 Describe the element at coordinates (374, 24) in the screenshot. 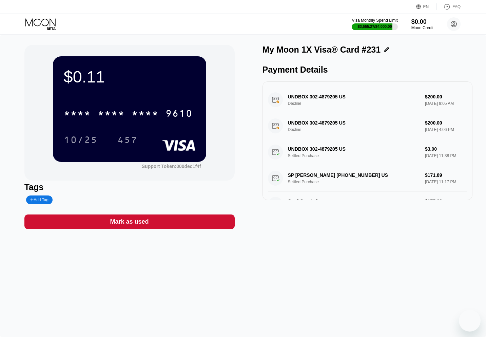

I see `div: Visa Monthly Spend Limit$3,555.27/$4,000.00` at that location.